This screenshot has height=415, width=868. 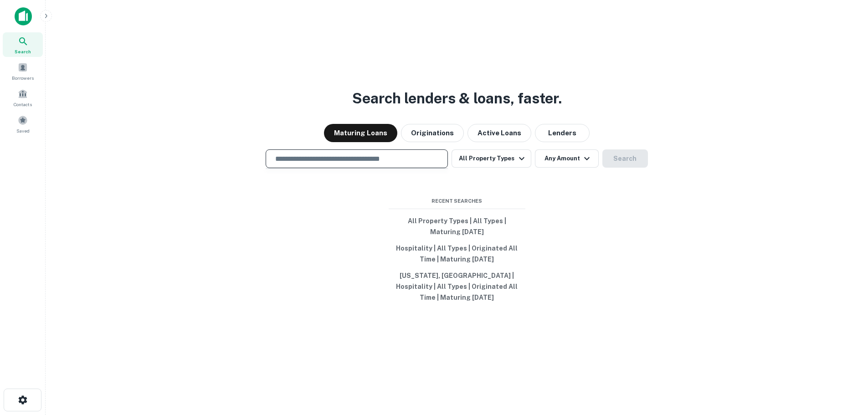 I want to click on div: Contacts, so click(x=23, y=97).